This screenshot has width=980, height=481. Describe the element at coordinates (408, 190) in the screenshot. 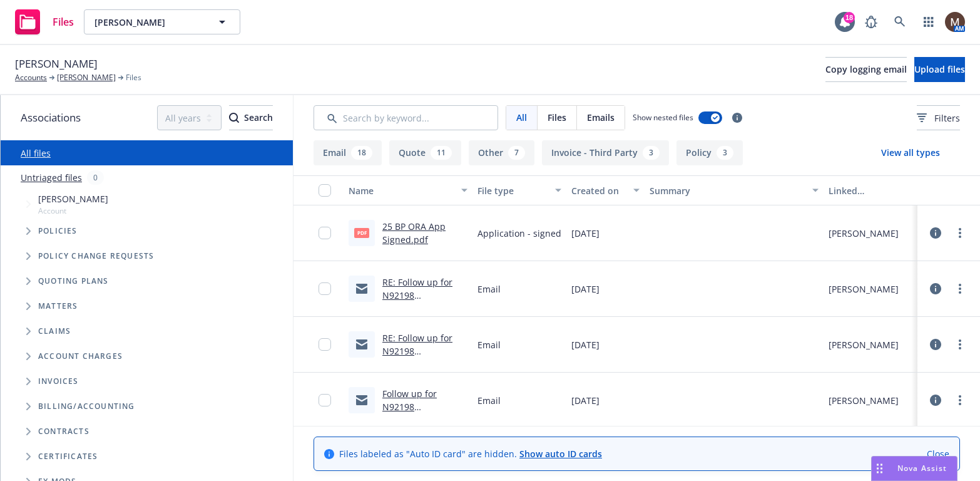

I see `button: Name` at that location.